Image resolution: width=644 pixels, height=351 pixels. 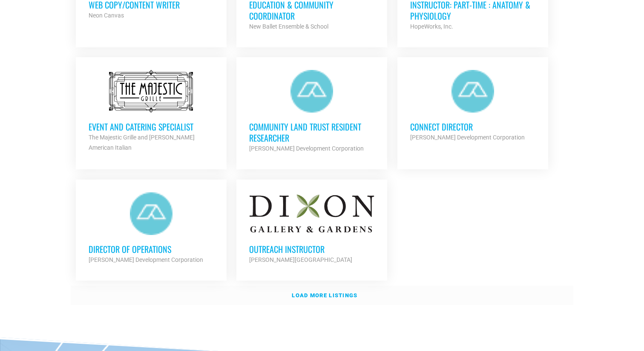 I want to click on h3: Community Land Trust Resident Researcher, so click(x=312, y=133).